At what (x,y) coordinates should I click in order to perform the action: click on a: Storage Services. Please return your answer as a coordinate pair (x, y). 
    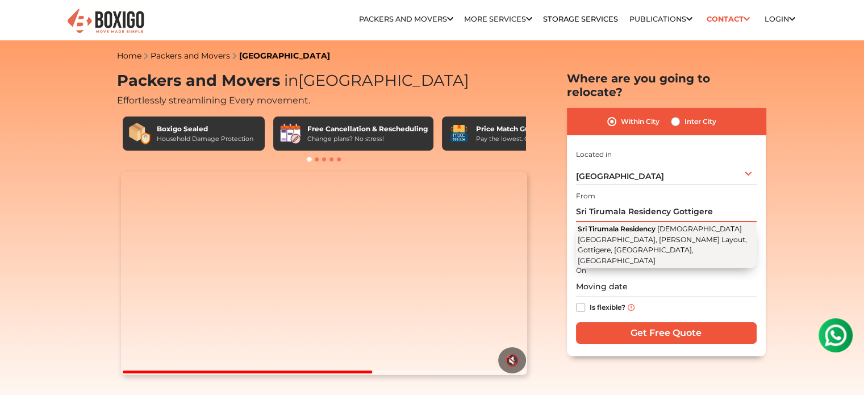
    Looking at the image, I should click on (581, 19).